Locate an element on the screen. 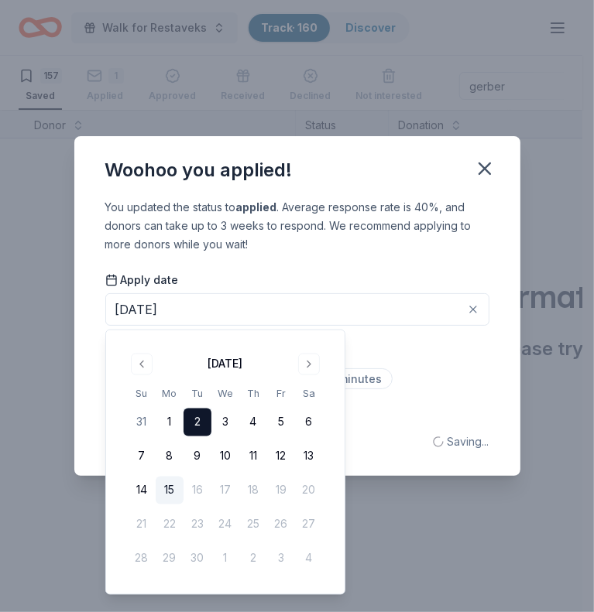  button: 7 is located at coordinates (142, 457).